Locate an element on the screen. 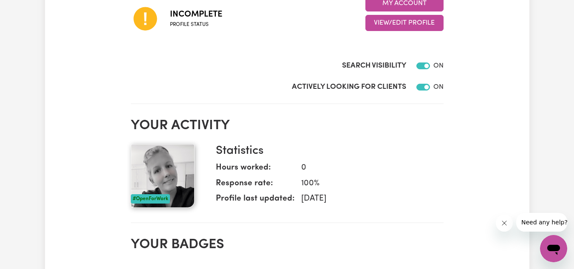 Image resolution: width=574 pixels, height=269 pixels. button: View/Edit Profile is located at coordinates (405, 23).